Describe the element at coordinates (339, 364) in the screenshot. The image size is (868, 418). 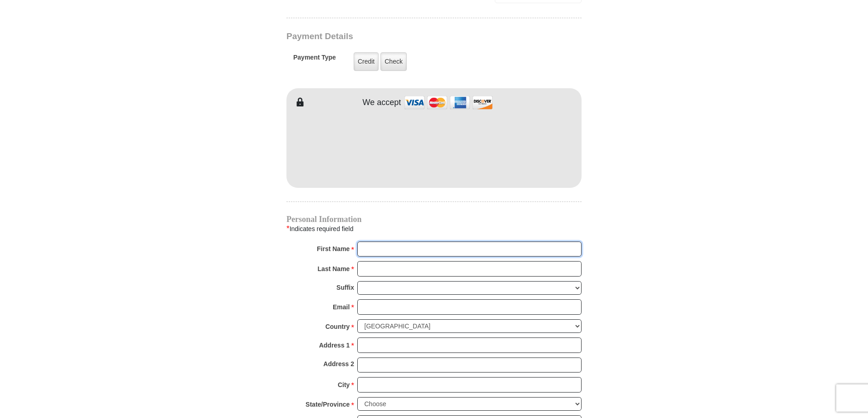
I see `strong: Address 2` at that location.